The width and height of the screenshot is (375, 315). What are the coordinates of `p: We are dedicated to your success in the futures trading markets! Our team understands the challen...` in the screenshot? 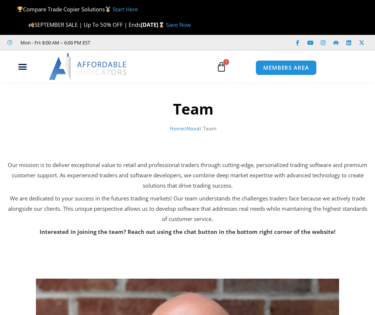 It's located at (187, 209).